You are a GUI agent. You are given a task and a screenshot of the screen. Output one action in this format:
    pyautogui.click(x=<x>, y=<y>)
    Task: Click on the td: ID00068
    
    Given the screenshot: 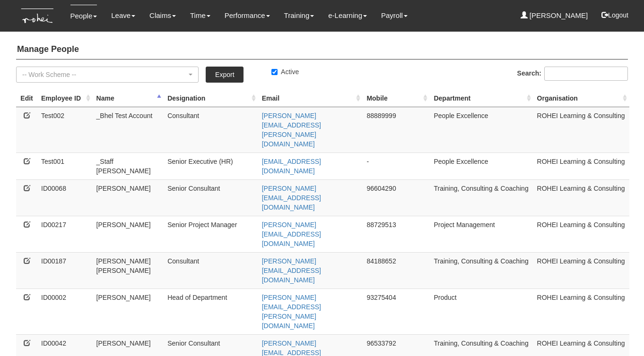 What is the action you would take?
    pyautogui.click(x=64, y=197)
    